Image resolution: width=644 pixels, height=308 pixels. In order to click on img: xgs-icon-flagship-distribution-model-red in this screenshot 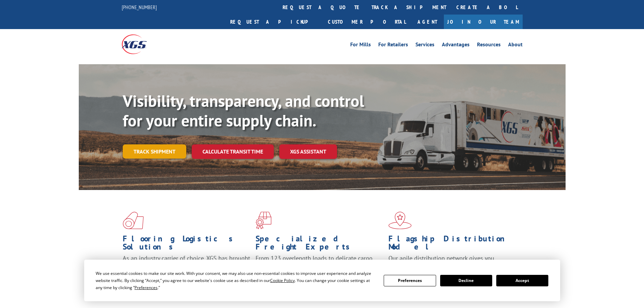, I will do `click(400, 220)`.